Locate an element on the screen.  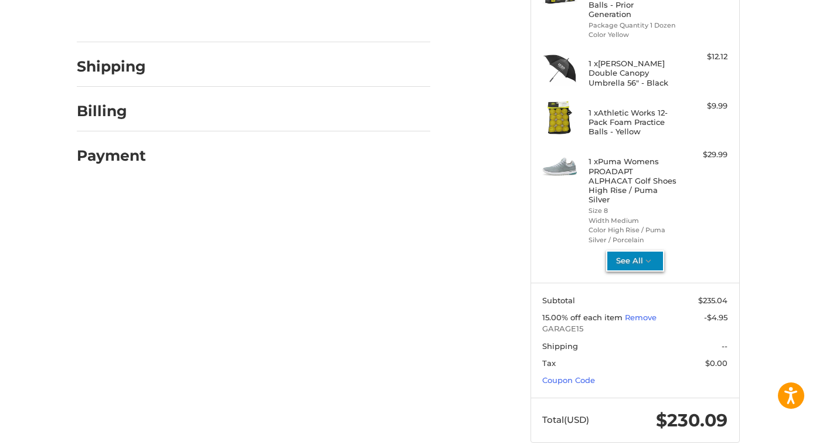
span: GARAGE15 is located at coordinates (635, 329).